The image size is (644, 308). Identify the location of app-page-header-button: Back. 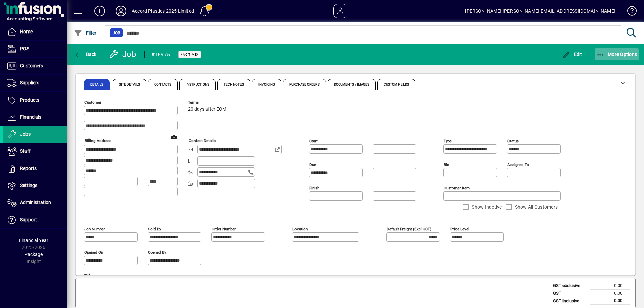
(86, 54).